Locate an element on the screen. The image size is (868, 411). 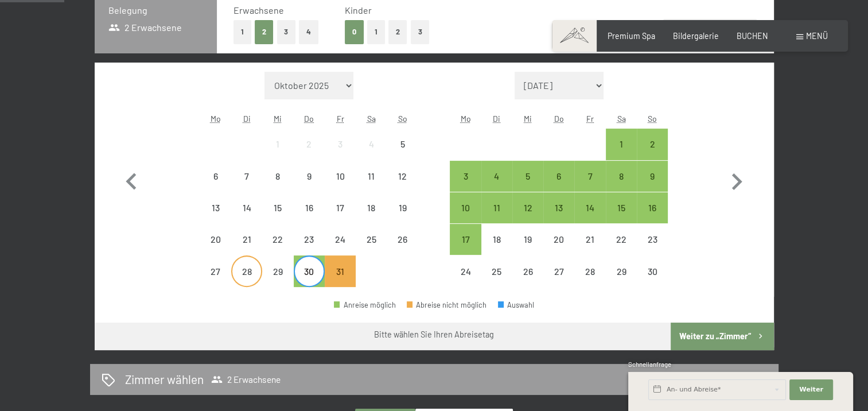
div: Sun Oct 05 2025 is located at coordinates (402, 144).